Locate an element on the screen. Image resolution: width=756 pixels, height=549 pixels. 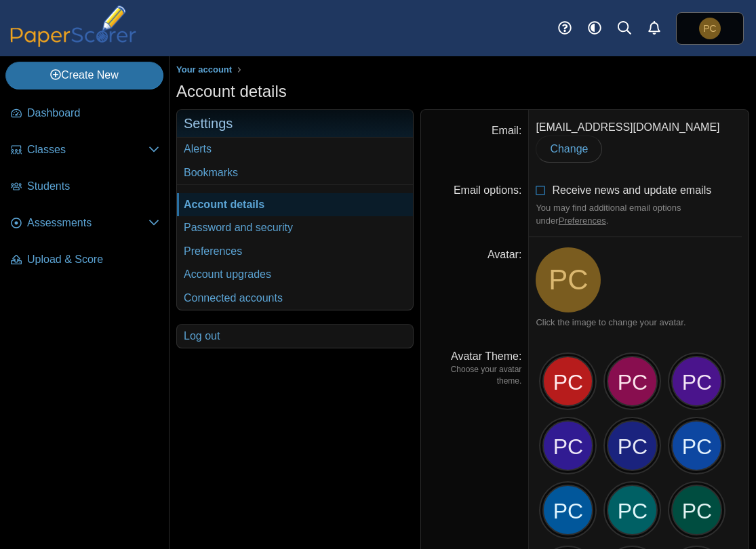
a: Password and security is located at coordinates (295, 228).